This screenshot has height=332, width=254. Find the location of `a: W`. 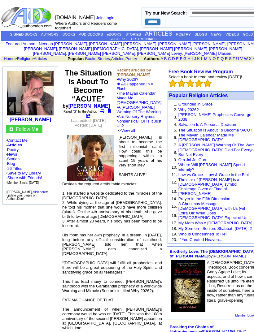

a: W is located at coordinates (246, 58).